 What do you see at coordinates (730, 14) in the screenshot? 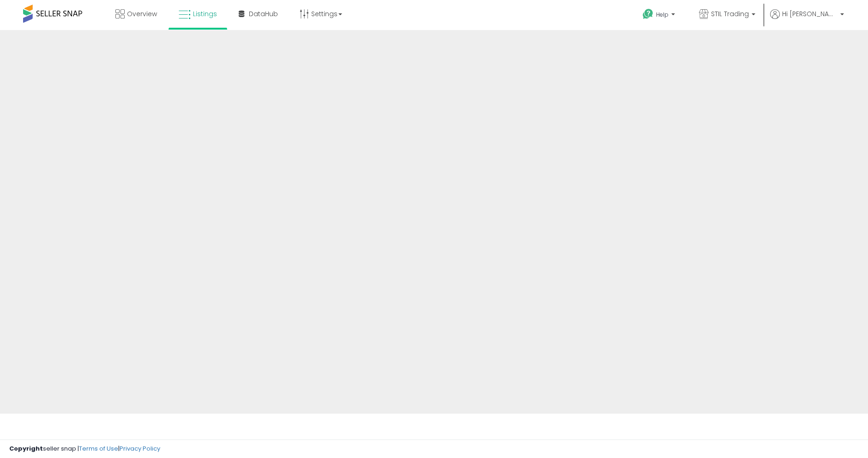
I see `span: STIL Trading` at bounding box center [730, 14].